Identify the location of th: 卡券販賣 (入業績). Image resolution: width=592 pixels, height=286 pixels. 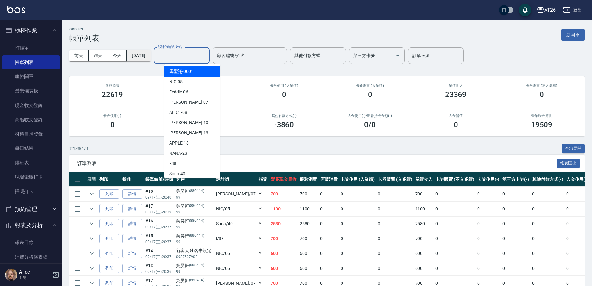
(395, 179).